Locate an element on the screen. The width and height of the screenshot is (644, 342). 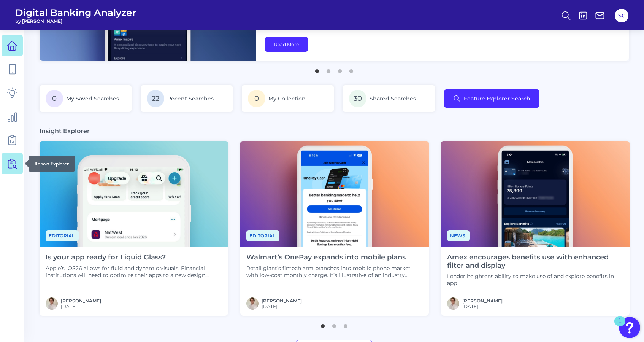
a: 22Recent Searches is located at coordinates (186, 99).